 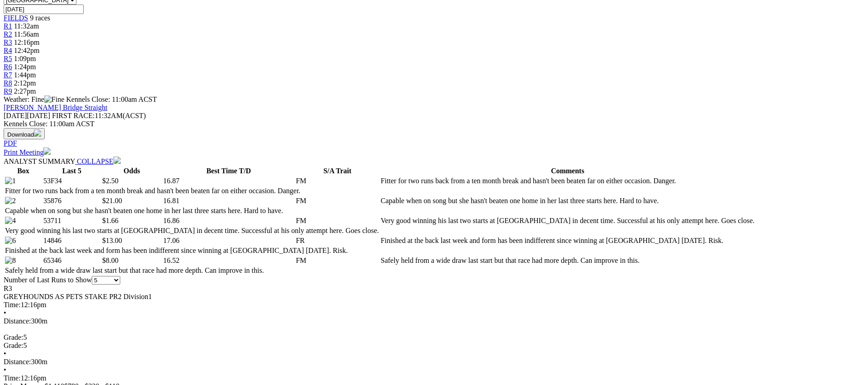 What do you see at coordinates (434, 279) in the screenshot?
I see `div: Number of Last Runs to Show` at bounding box center [434, 279].